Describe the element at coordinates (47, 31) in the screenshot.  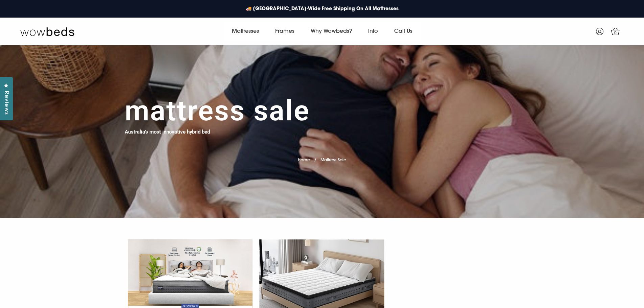
I see `img: Wow Beds Logo` at that location.